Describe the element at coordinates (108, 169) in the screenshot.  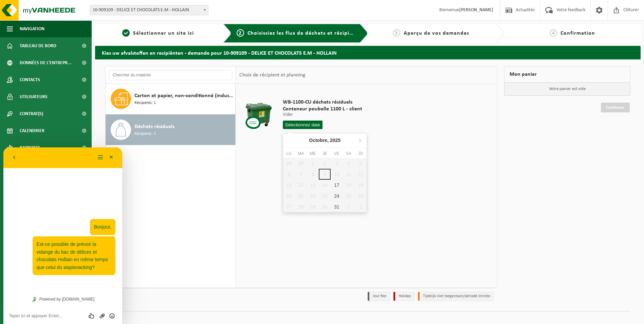
I see `button: Insérer émoticône` at that location.